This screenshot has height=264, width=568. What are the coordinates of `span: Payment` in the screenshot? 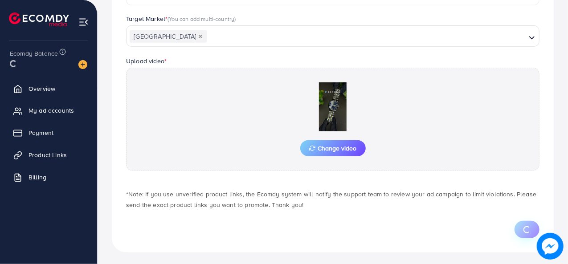 It's located at (41, 133).